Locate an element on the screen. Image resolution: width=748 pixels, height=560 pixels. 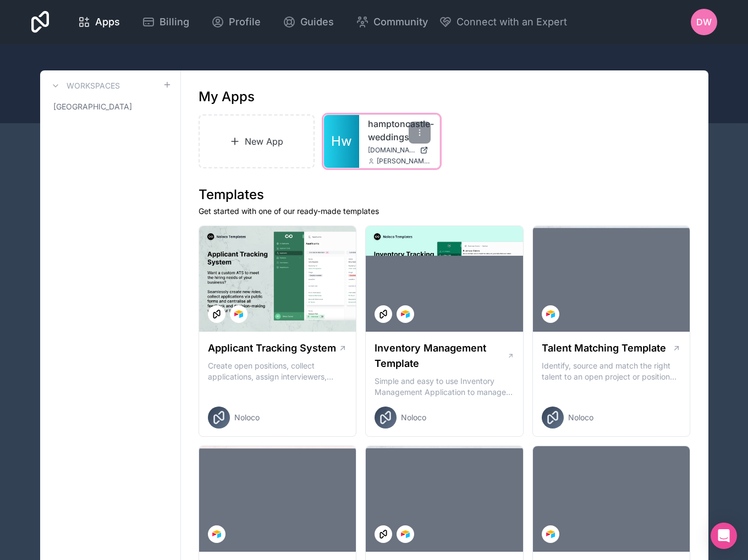
p: Create open positions, collect applications, assign interviewers, centralise candidate feedback a... is located at coordinates (278, 371).